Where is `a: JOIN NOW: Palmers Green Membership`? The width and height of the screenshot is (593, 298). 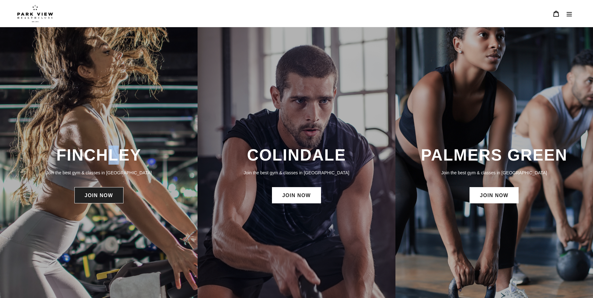
a: JOIN NOW: Palmers Green Membership is located at coordinates (494, 195).